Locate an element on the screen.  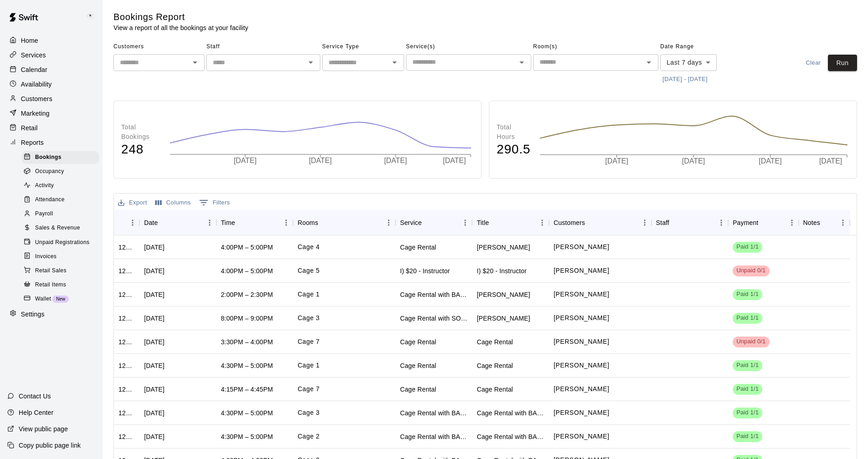
div: 1280958 is located at coordinates (127, 390).